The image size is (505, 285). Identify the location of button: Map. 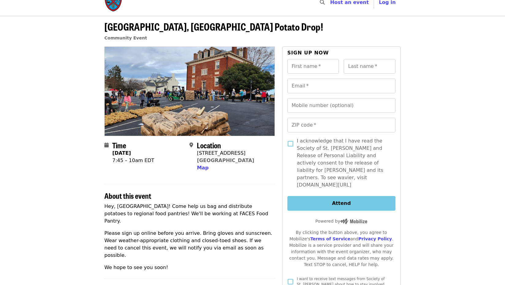
(203, 168).